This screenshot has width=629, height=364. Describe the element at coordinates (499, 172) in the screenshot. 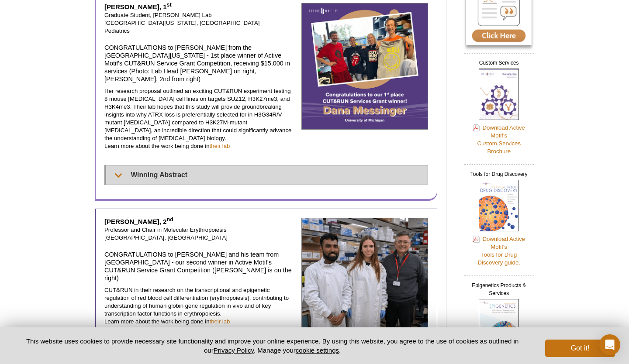

I see `h2: Tools for Drug Discovery` at that location.